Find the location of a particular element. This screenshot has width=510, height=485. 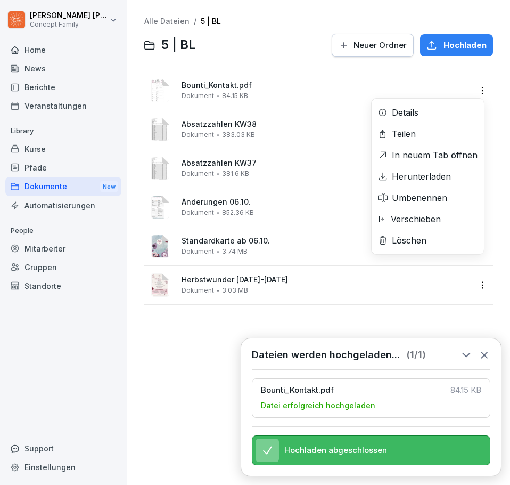

span: Hochladen is located at coordinates (465, 45).